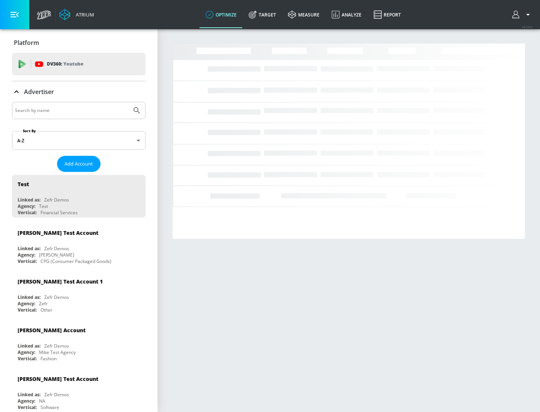 Image resolution: width=540 pixels, height=412 pixels. I want to click on a: Analyze, so click(346, 15).